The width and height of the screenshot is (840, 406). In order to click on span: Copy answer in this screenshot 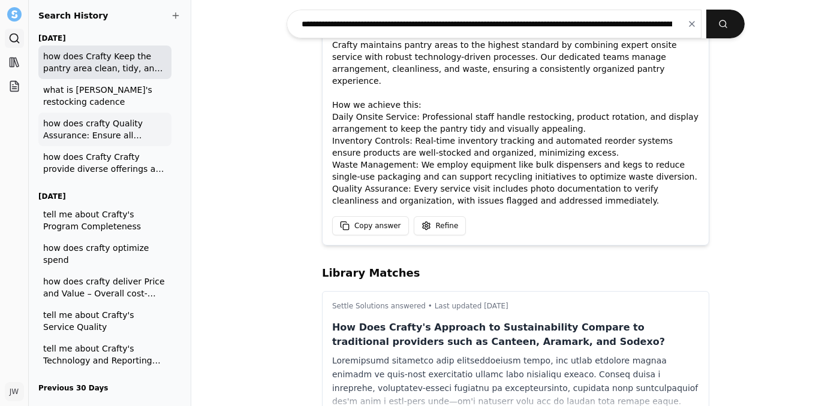, I will do `click(378, 226)`.